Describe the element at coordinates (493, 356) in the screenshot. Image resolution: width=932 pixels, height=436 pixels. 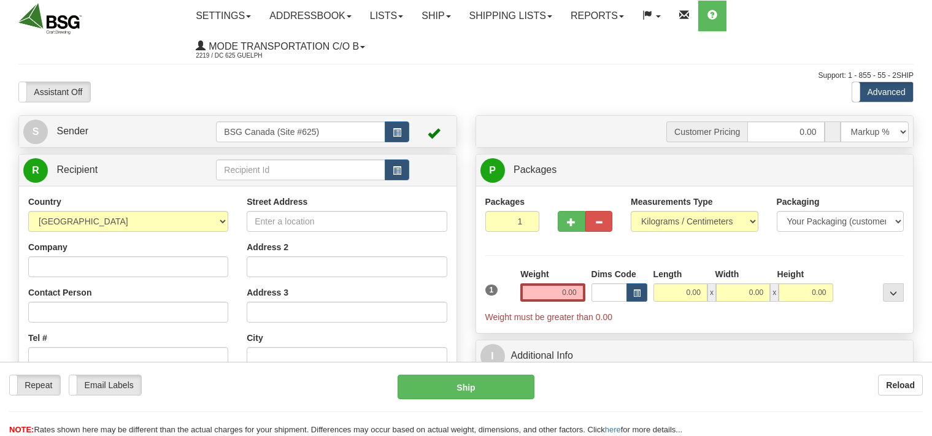
I see `span: I` at that location.